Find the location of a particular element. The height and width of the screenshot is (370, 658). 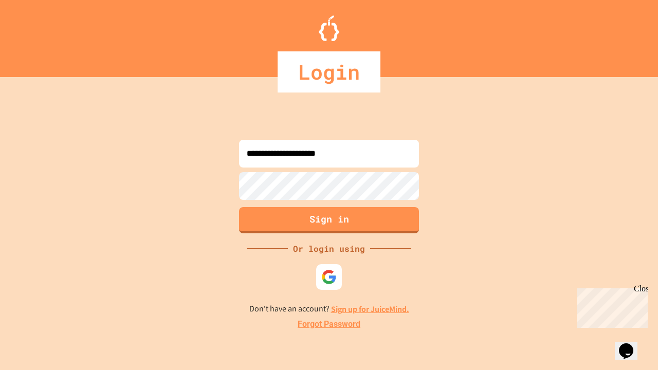

img: google-icon.svg is located at coordinates (329, 277).